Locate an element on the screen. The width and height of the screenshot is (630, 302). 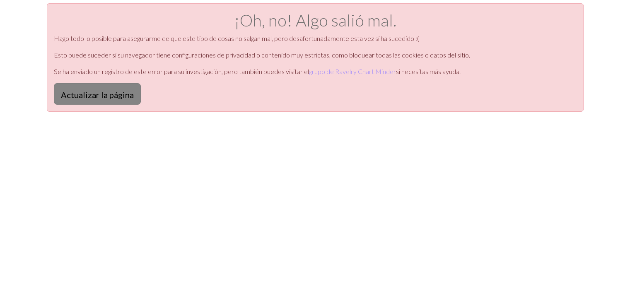
font: Esto puede suceder si su navegador tiene configuraciones de privacidad o contenido muy estrictas,... is located at coordinates (262, 55).